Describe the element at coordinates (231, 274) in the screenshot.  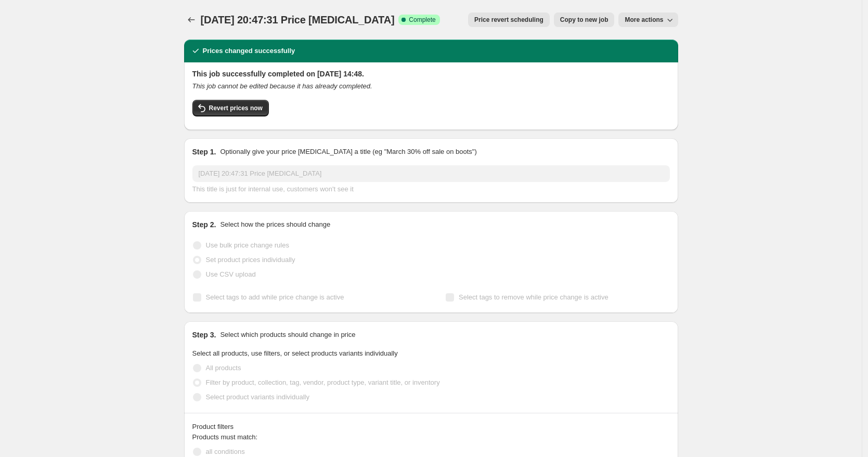
I see `span: Use CSV upload` at that location.